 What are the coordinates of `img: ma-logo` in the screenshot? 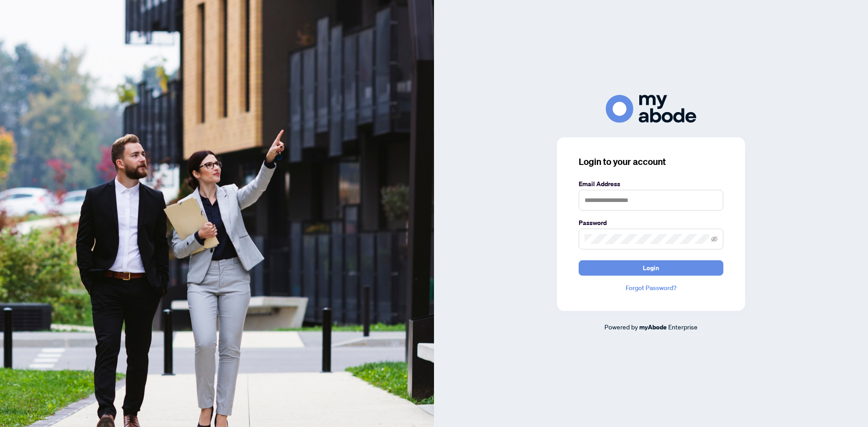 It's located at (651, 108).